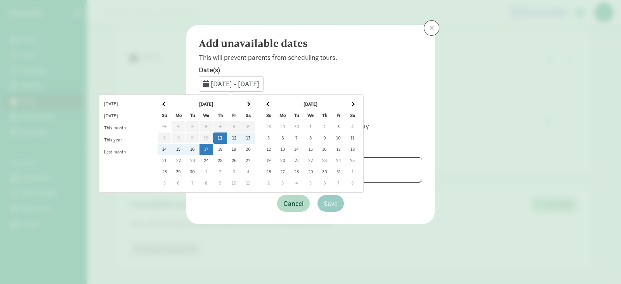 The height and width of the screenshot is (284, 621). I want to click on span: Save, so click(331, 203).